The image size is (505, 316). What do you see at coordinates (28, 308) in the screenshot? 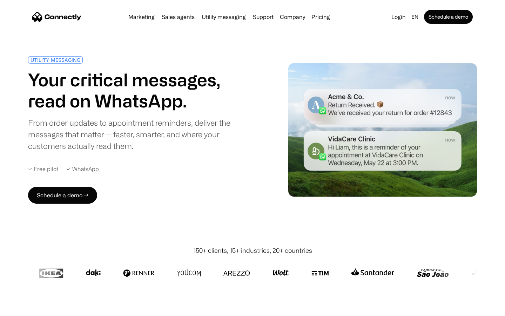
I see `ul: Language list` at bounding box center [28, 308].